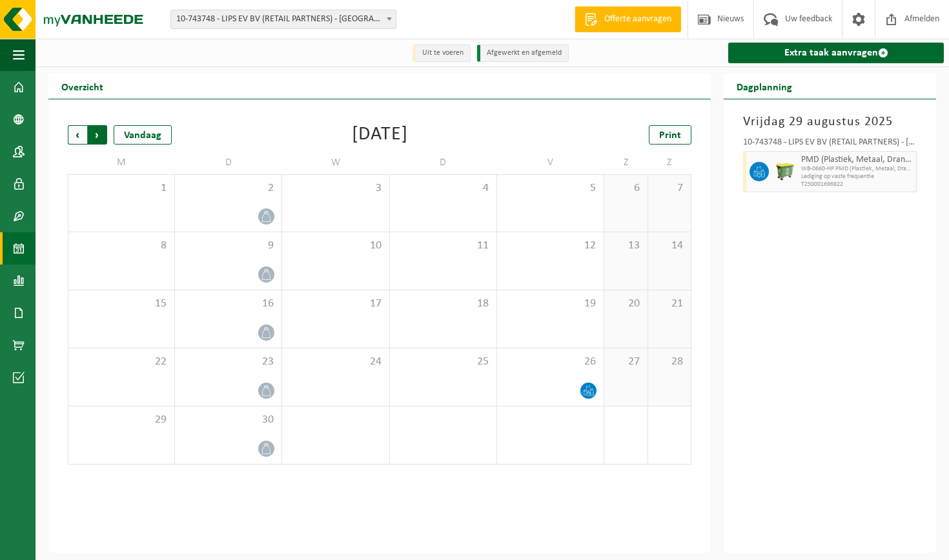 The width and height of the screenshot is (949, 560). I want to click on span: 18, so click(443, 304).